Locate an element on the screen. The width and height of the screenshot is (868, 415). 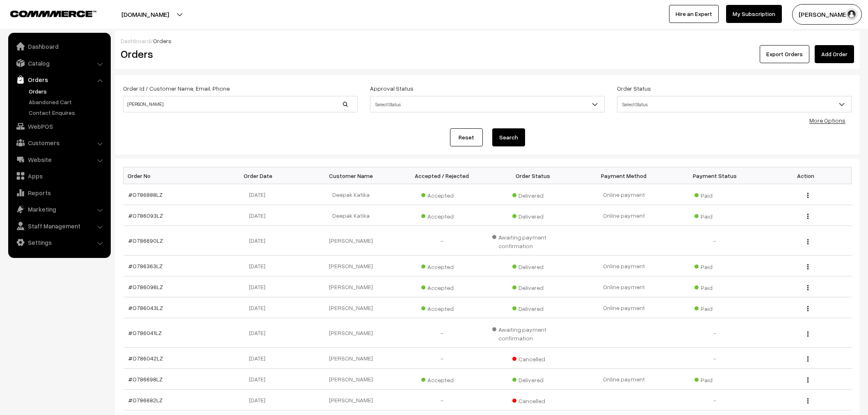
input: Order Id / Customer Name / Customer Email / Customer Phone is located at coordinates (240, 104).